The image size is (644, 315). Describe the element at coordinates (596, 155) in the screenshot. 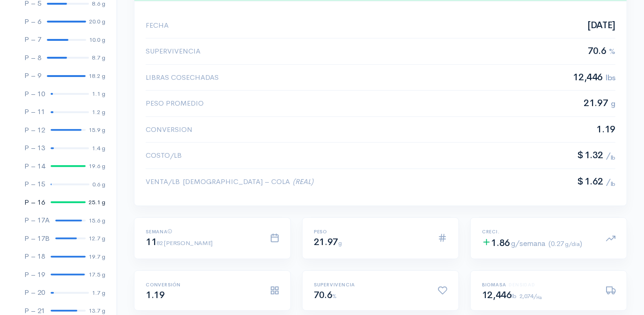

I see `span: 1.32` at that location.